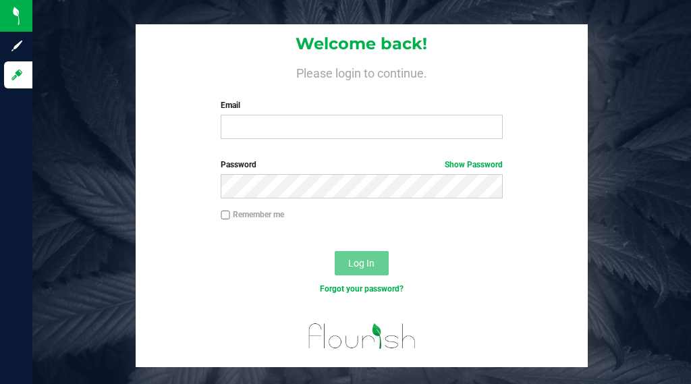 The width and height of the screenshot is (691, 384). I want to click on inline-svg: Log in, so click(17, 75).